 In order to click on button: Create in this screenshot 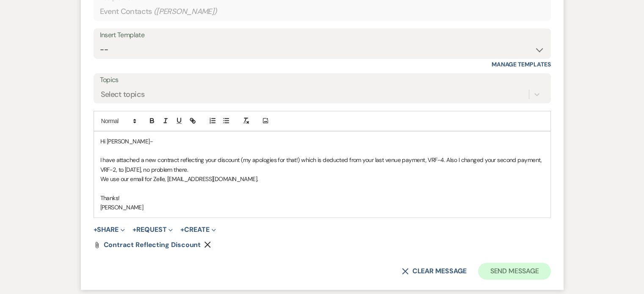, I will do `click(198, 230)`.